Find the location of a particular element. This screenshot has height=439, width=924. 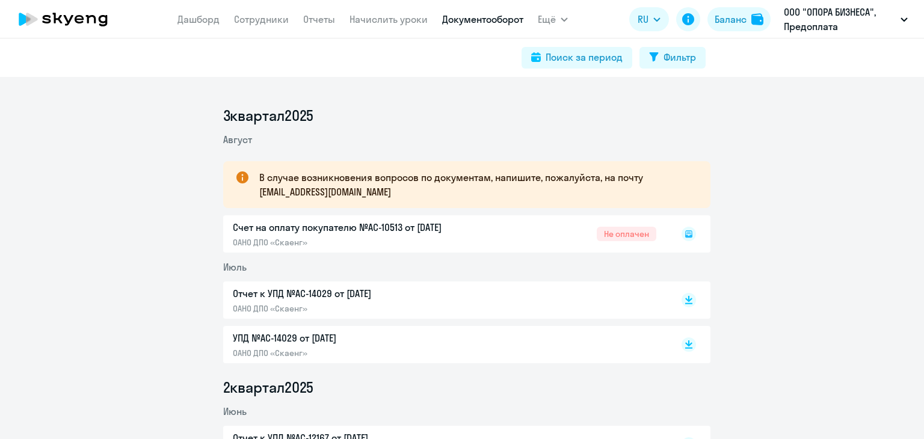

button: Поиск за период is located at coordinates (577, 58).